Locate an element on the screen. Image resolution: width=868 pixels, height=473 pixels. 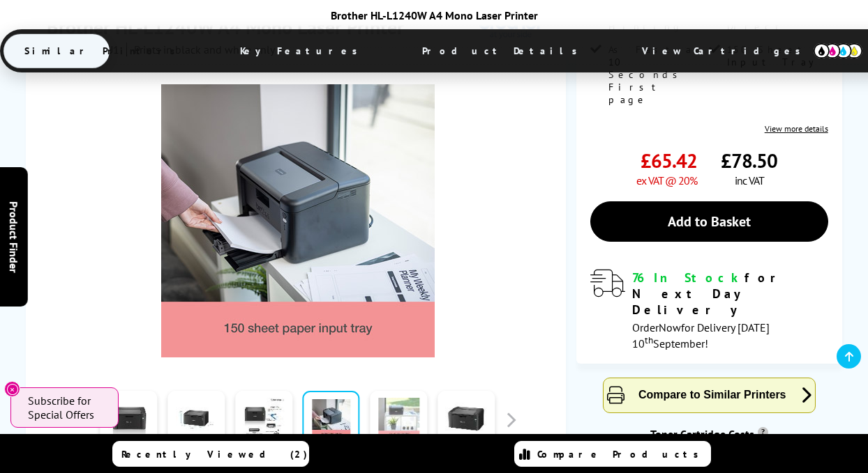
img: Brother HL-L1240W Thumbnail is located at coordinates (298, 221).